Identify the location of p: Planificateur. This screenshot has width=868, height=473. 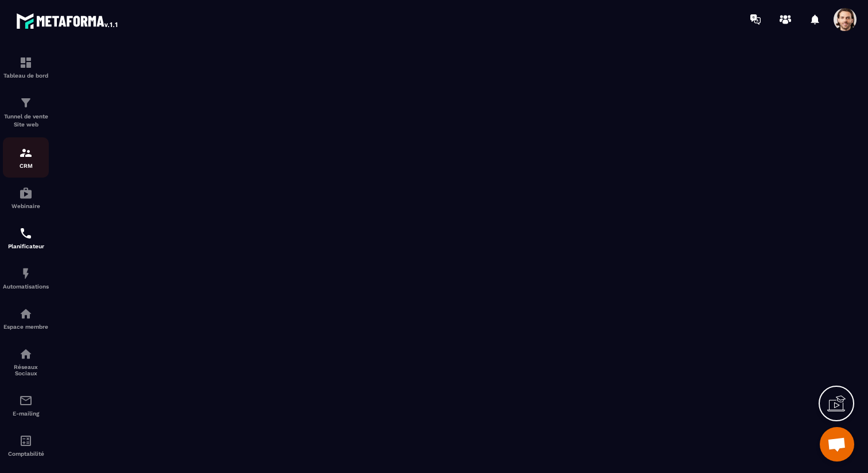
(26, 246).